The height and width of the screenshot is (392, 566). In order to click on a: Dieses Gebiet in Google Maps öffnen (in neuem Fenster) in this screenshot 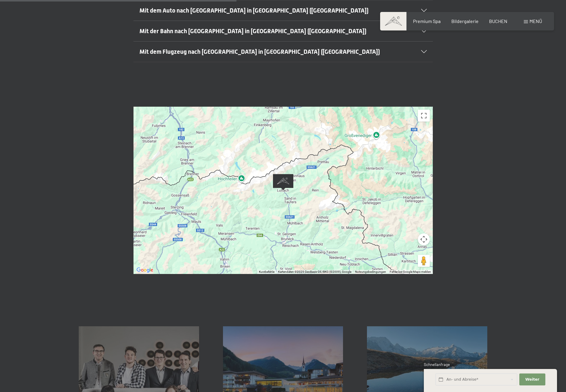, I will do `click(145, 270)`.